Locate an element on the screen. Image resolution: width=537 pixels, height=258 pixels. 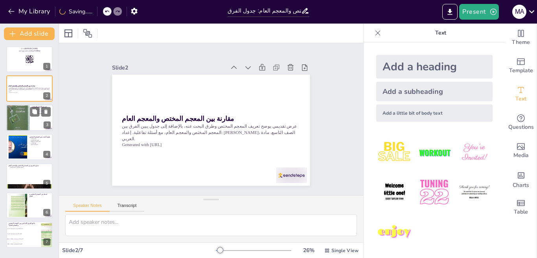
div: Add a subheading is located at coordinates (434, 92).